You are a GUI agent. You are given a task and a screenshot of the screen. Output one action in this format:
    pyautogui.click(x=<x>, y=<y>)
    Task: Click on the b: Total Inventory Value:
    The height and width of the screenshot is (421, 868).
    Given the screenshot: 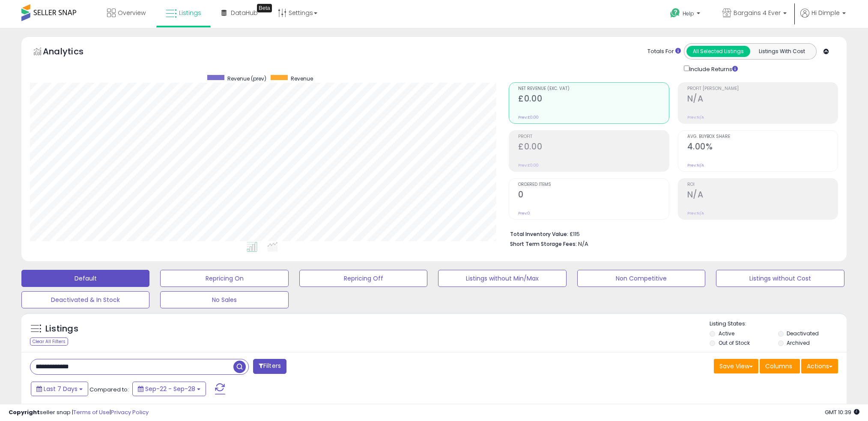 What is the action you would take?
    pyautogui.click(x=539, y=234)
    